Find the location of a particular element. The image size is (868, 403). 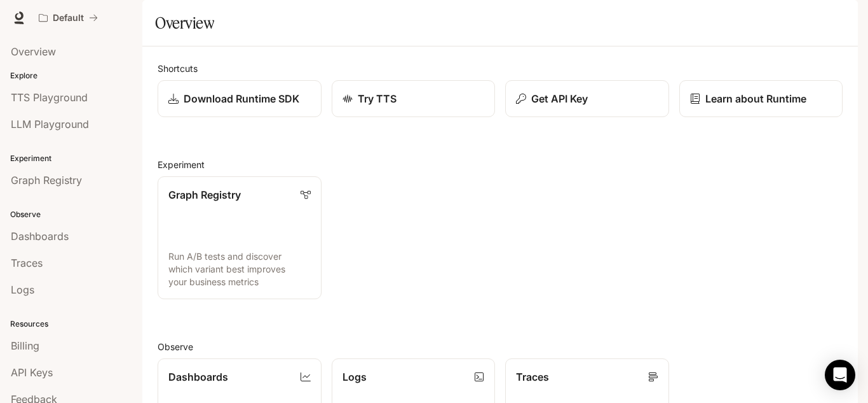

h2: Observe is located at coordinates (500, 346).